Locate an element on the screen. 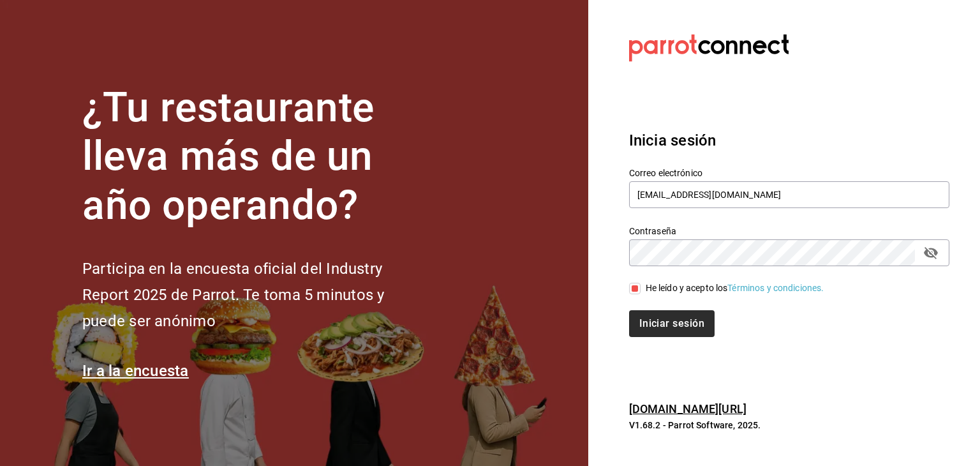 This screenshot has width=980, height=466. button: passwordField is located at coordinates (931, 253).